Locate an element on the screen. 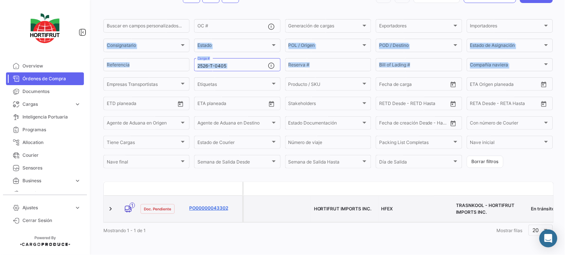  span: Día de Salida is located at coordinates (415, 163).